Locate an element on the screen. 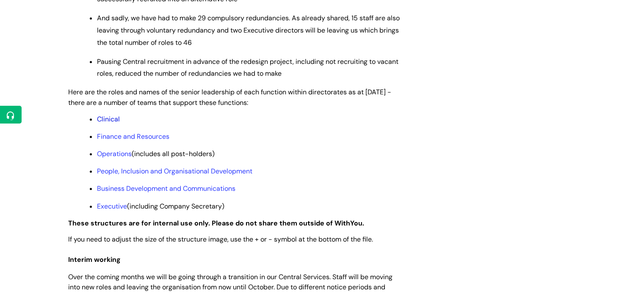  span: Interim working is located at coordinates (94, 259).